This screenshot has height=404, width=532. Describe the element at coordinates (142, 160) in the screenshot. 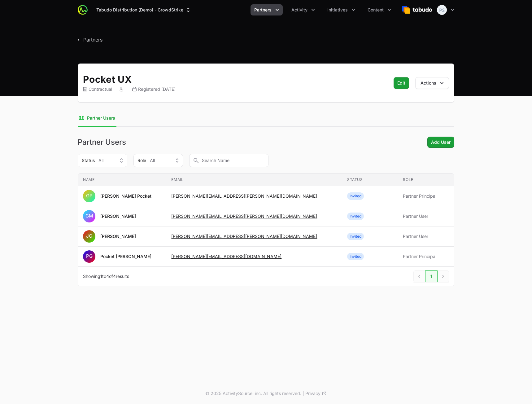

I see `span: Role` at that location.